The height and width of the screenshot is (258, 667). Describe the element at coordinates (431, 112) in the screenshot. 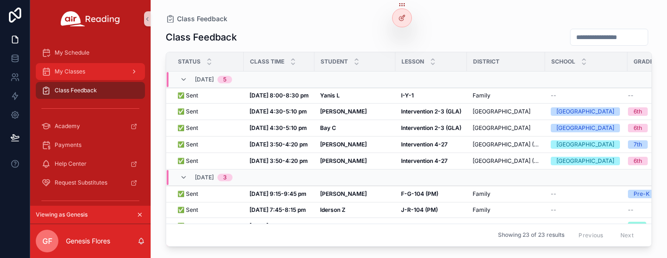

I see `a: Intervention 2-3 (GLA)` at that location.